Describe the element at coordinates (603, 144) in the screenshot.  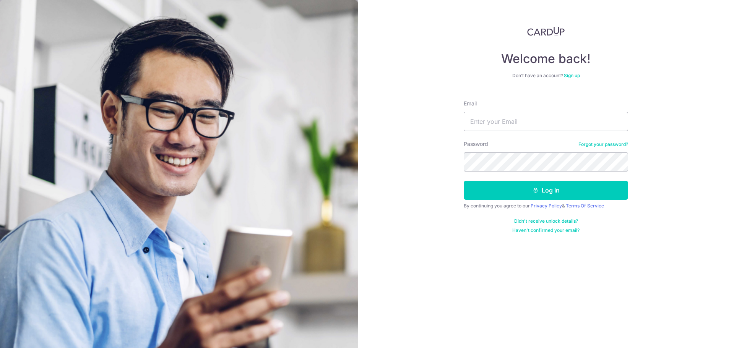
I see `a: Forgot your password?` at that location.